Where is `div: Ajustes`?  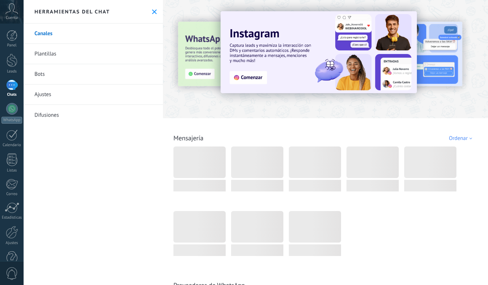 div: Ajustes is located at coordinates (12, 243).